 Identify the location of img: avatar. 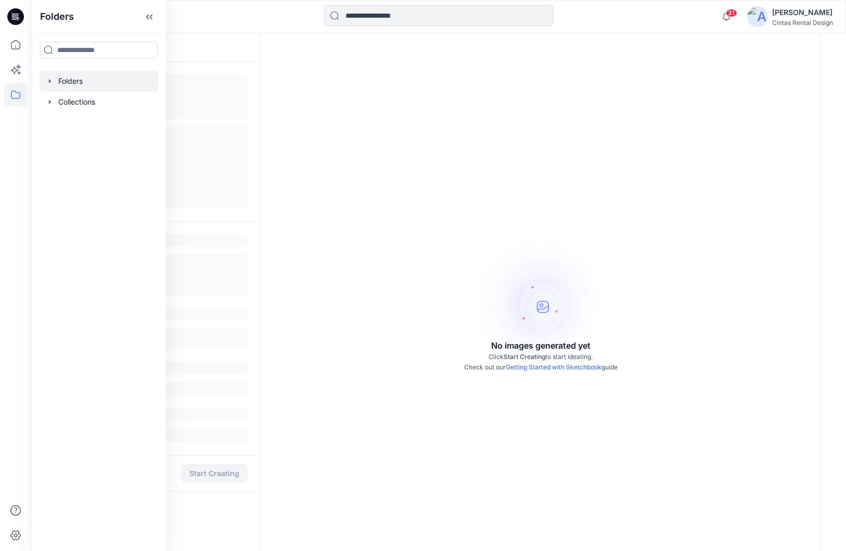
(758, 17).